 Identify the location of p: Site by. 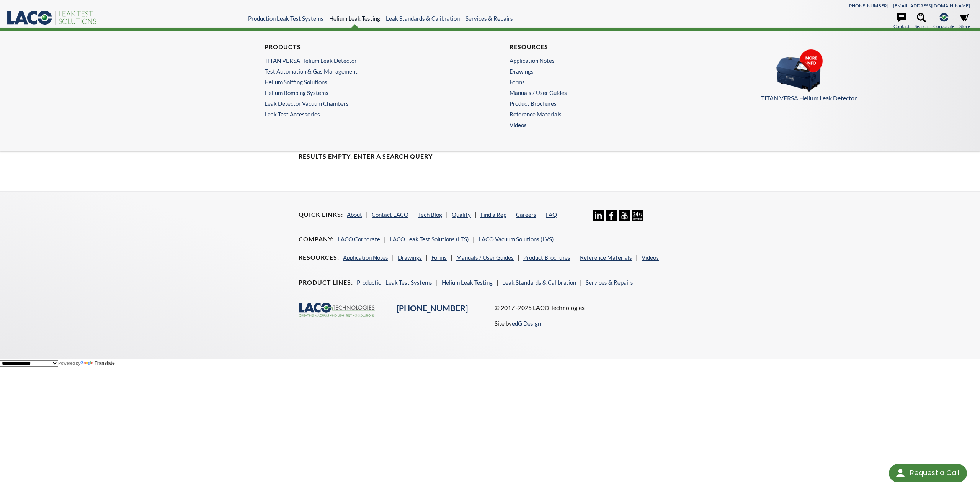
(517, 323).